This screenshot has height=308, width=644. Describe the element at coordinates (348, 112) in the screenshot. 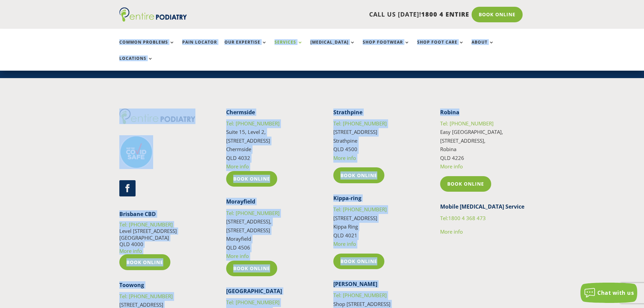

I see `strong: Strathpine` at that location.